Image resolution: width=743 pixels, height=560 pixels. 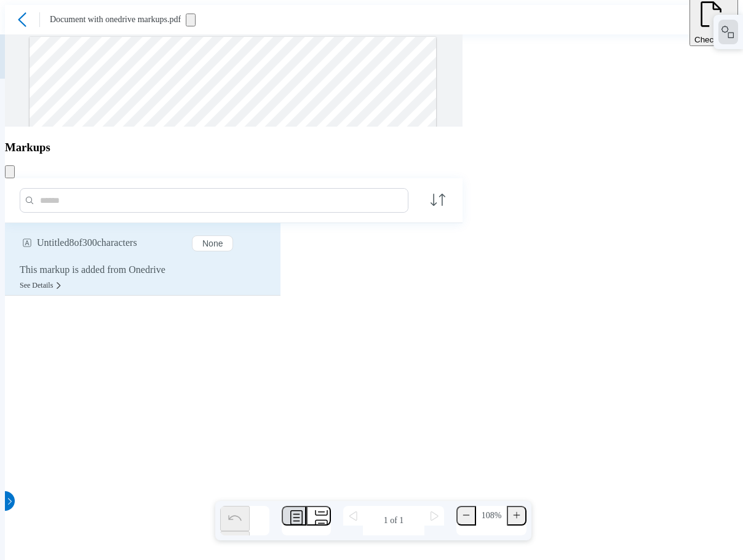 I want to click on span: 108%, so click(x=491, y=516).